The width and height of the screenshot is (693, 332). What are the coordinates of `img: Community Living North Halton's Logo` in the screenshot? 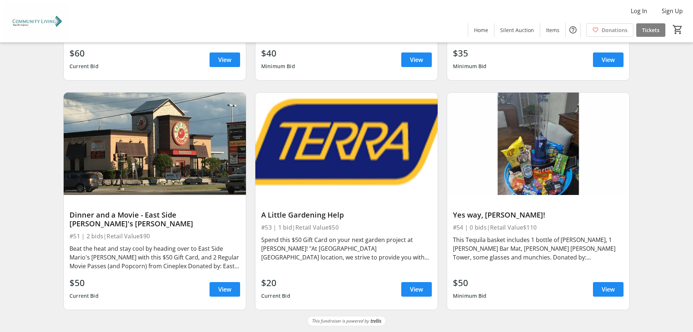 It's located at (37, 21).